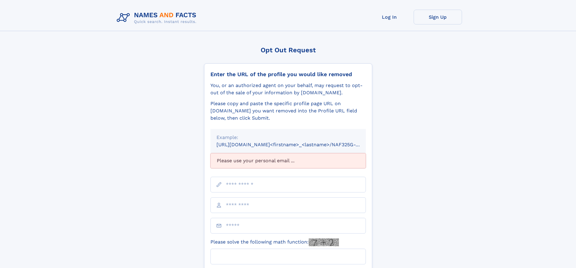  I want to click on a: Sign Up, so click(438, 17).